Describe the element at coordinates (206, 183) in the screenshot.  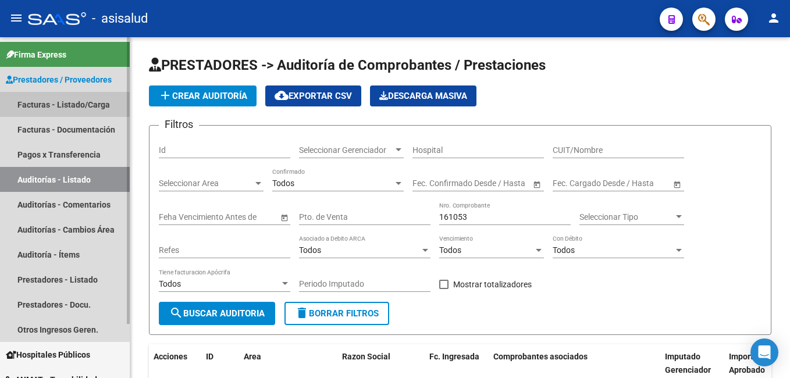
I see `span: Seleccionar Area` at that location.